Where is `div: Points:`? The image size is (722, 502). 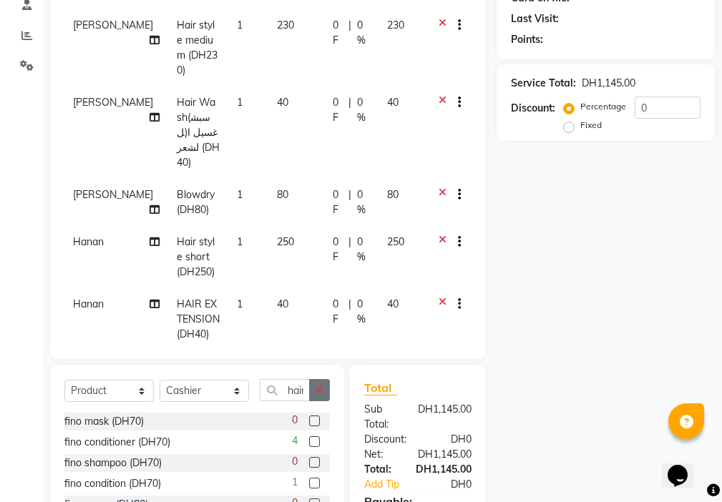 div: Points: is located at coordinates (526, 39).